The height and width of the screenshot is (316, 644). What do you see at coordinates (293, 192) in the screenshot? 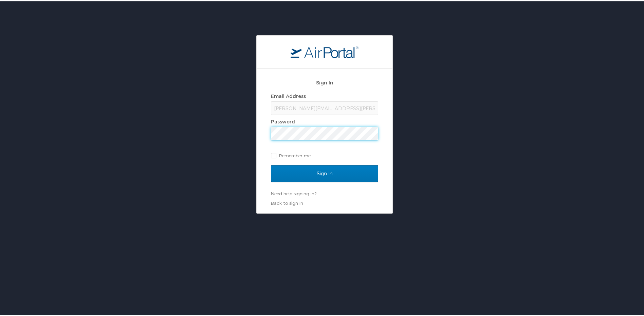
I see `a: Need help signing in?` at bounding box center [293, 192].